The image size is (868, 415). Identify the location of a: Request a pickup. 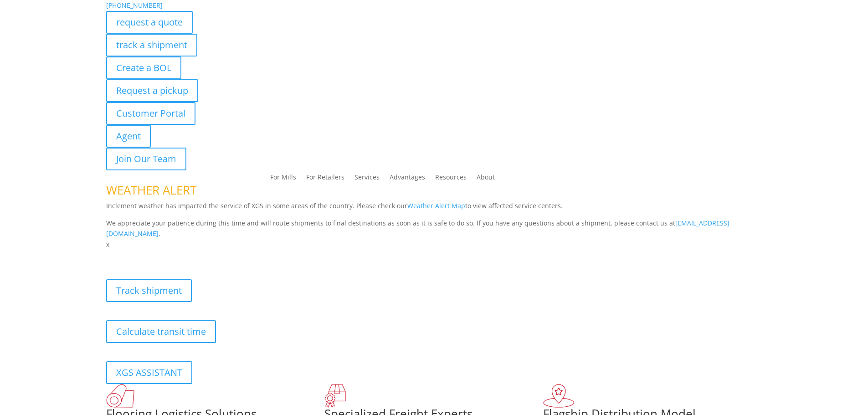
(152, 91).